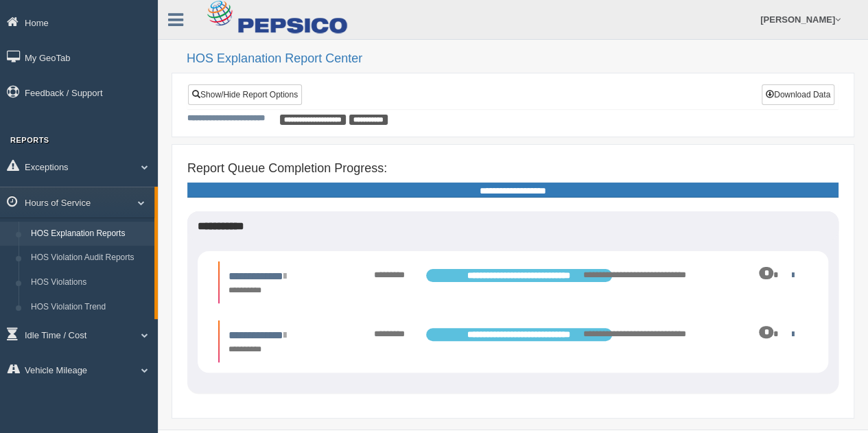 This screenshot has height=433, width=868. Describe the element at coordinates (798, 94) in the screenshot. I see `button: Download Data` at that location.